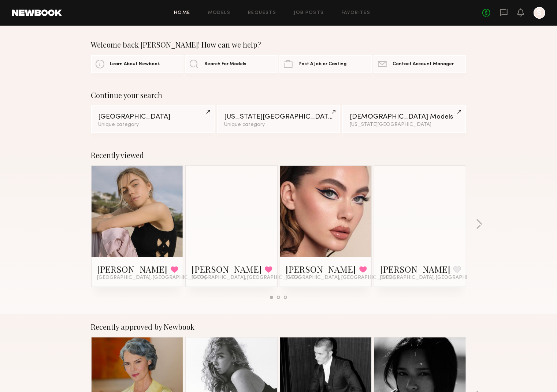 The height and width of the screenshot is (392, 557). I want to click on a: Favorites, so click(356, 13).